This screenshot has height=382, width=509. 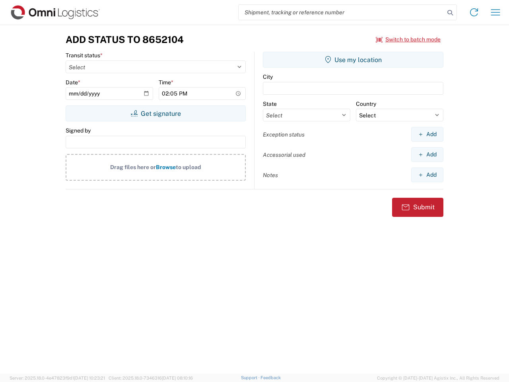 What do you see at coordinates (189, 167) in the screenshot?
I see `span: to upload` at bounding box center [189, 167].